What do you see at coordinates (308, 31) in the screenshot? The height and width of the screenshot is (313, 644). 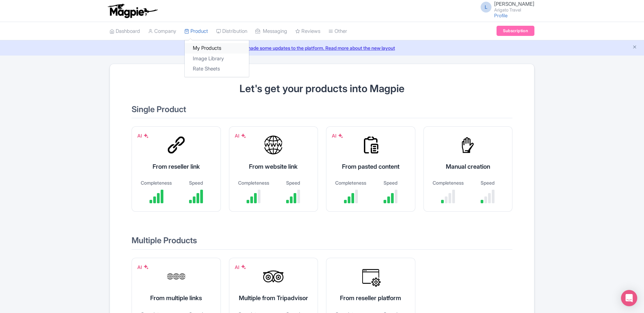 I see `a: Reviews` at bounding box center [308, 31].